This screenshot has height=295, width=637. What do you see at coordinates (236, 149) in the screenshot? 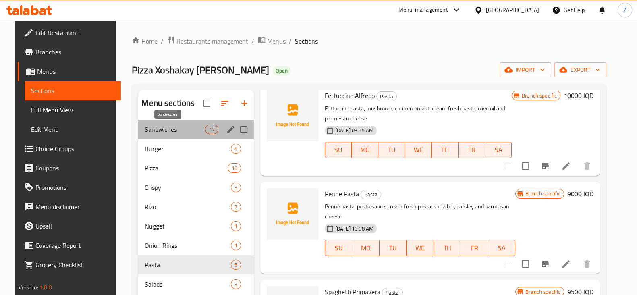
I see `span: 4` at bounding box center [236, 149].